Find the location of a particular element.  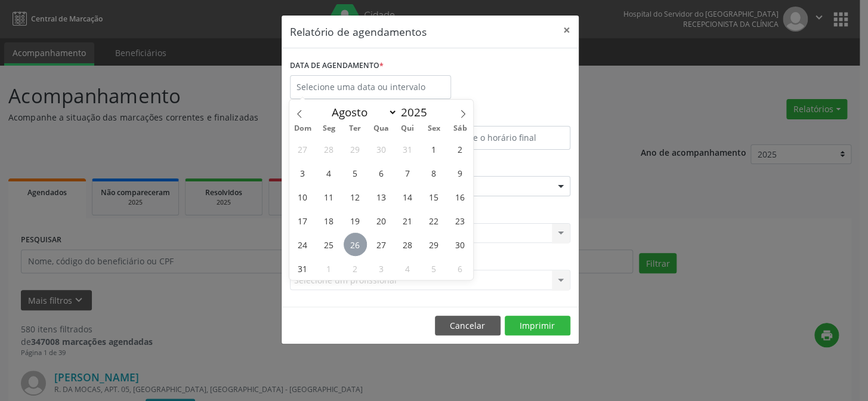

span: Agosto 14, 2025 is located at coordinates (408, 196).